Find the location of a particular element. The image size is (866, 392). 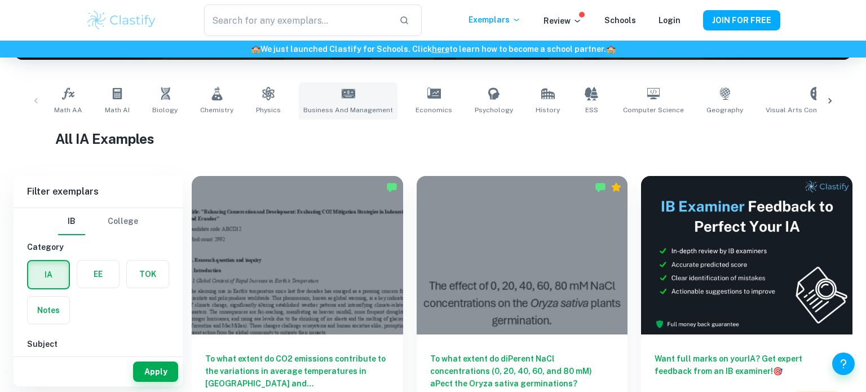

span: Economics is located at coordinates (433, 110).